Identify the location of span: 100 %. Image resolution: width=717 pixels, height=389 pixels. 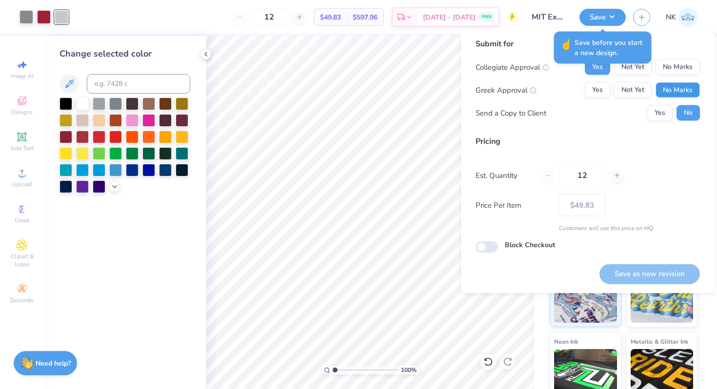
(409, 370).